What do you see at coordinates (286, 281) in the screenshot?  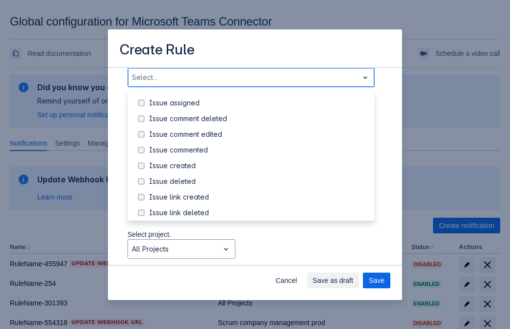 I see `button: Cancel` at bounding box center [286, 281].